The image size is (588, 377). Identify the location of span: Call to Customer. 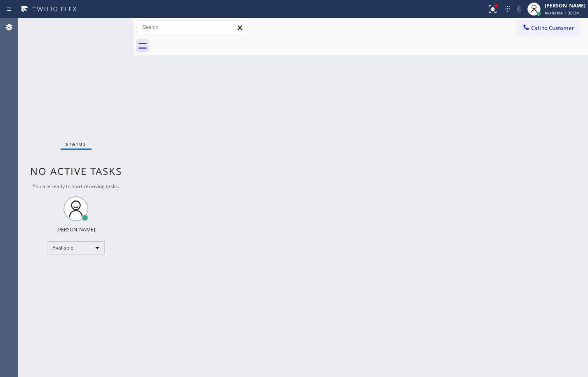
(553, 28).